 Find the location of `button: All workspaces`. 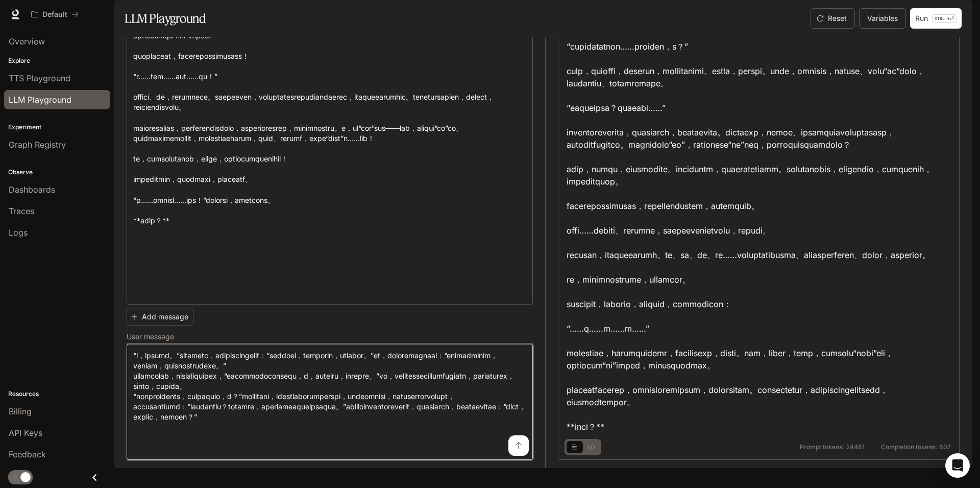

button: All workspaces is located at coordinates (55, 14).